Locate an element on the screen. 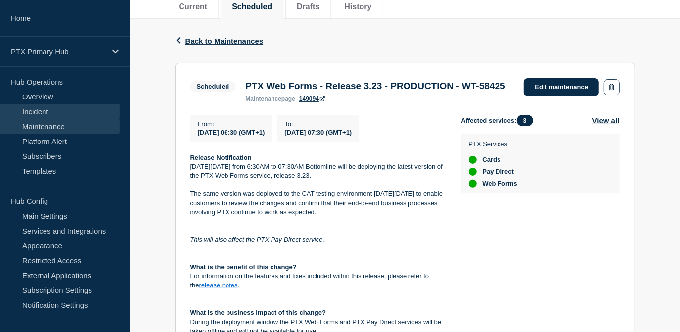  button: Current is located at coordinates (193, 7).